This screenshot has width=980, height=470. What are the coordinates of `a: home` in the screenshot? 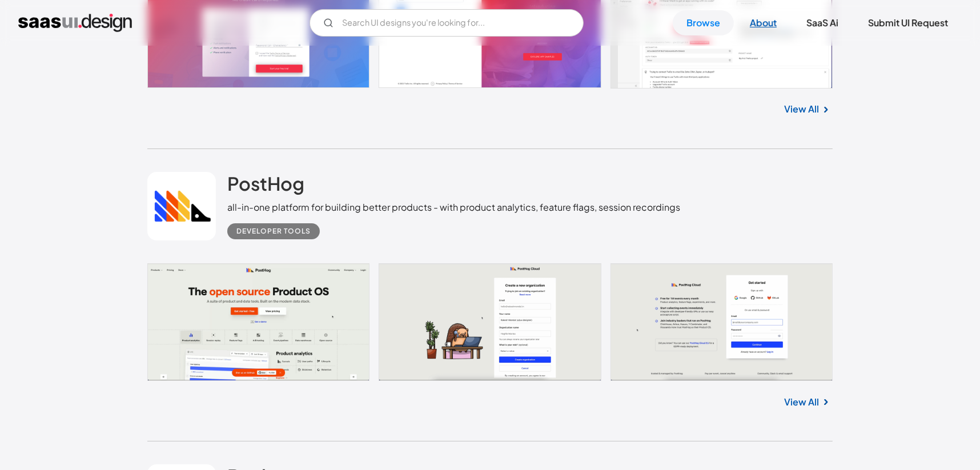 It's located at (75, 23).